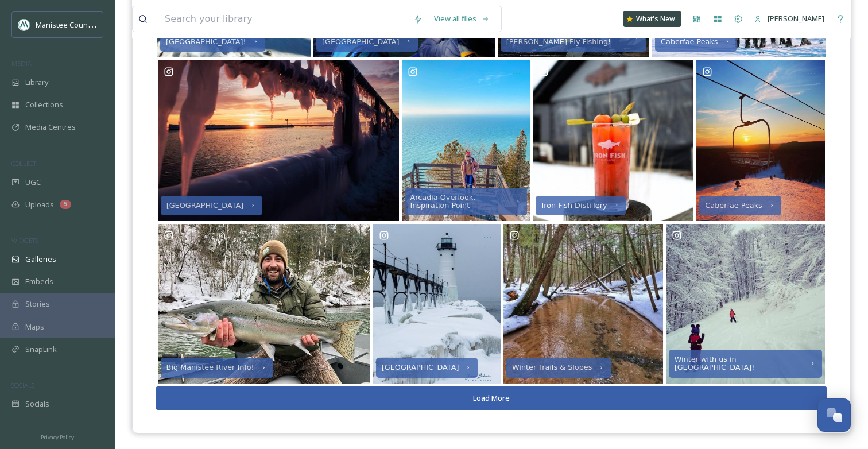 This screenshot has height=449, width=868. I want to click on div: Arcadia Overlook, Inspiration Point, so click(459, 201).